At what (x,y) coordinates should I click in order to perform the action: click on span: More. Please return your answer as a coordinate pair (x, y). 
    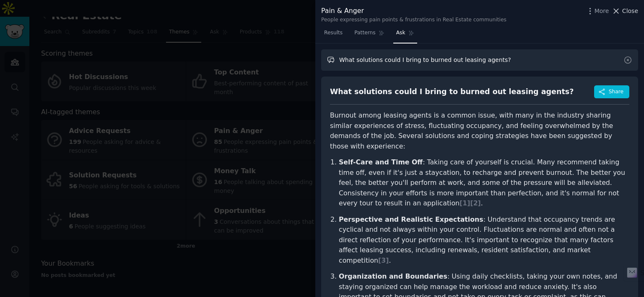
    Looking at the image, I should click on (602, 11).